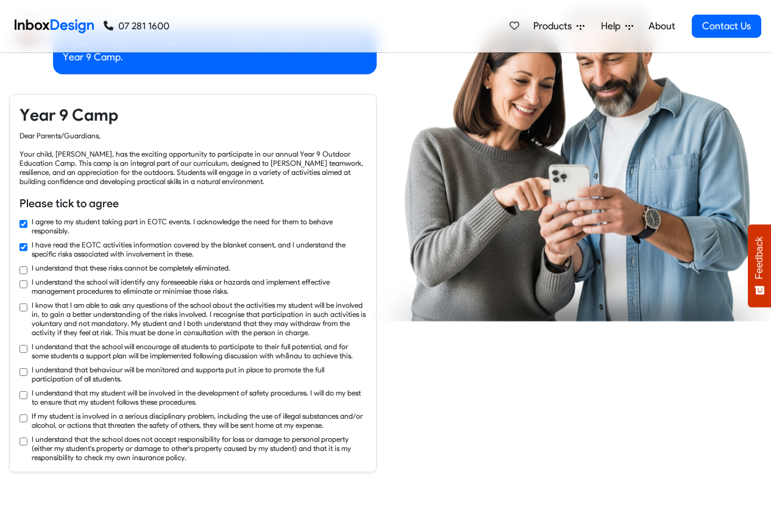 The height and width of the screenshot is (532, 771). Describe the element at coordinates (617, 26) in the screenshot. I see `a: Help` at that location.